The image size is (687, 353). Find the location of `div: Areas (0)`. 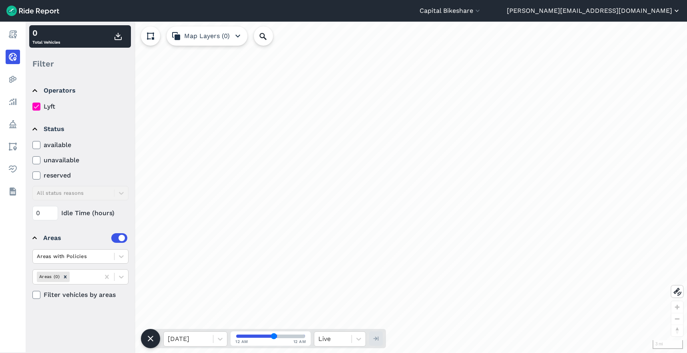

div: Areas (0) is located at coordinates (49, 276).